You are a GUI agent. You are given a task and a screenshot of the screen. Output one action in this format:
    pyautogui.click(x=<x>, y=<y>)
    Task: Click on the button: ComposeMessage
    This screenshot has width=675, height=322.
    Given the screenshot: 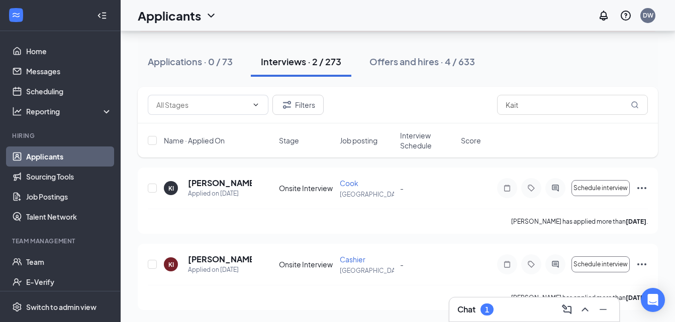 What is the action you would take?
    pyautogui.click(x=567, y=310)
    